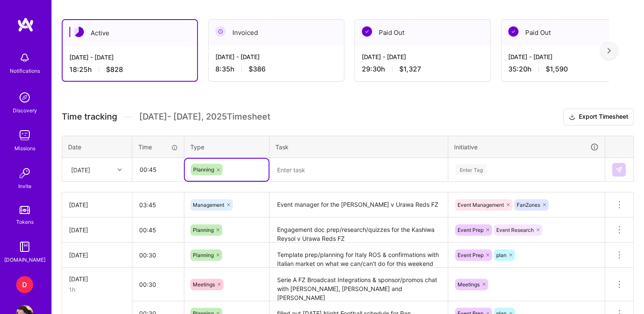  I want to click on i: icon Chevron, so click(120, 170).